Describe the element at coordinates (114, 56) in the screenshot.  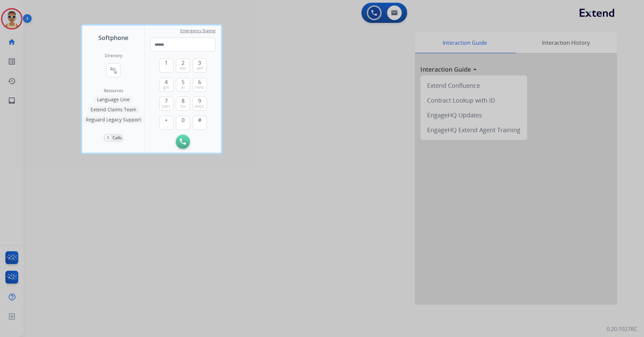
I see `h2: Directory` at that location.